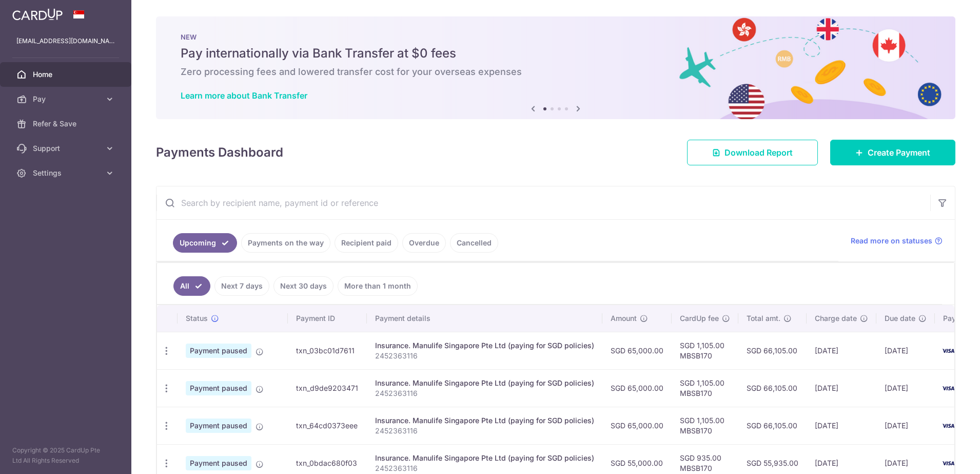  What do you see at coordinates (424, 243) in the screenshot?
I see `a: Overdue` at bounding box center [424, 243].